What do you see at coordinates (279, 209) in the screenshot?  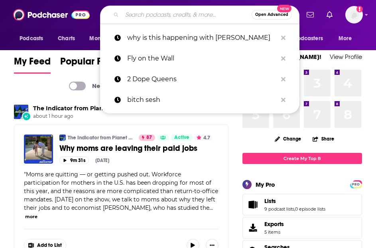 I see `a: 9 podcast lists` at bounding box center [279, 209].